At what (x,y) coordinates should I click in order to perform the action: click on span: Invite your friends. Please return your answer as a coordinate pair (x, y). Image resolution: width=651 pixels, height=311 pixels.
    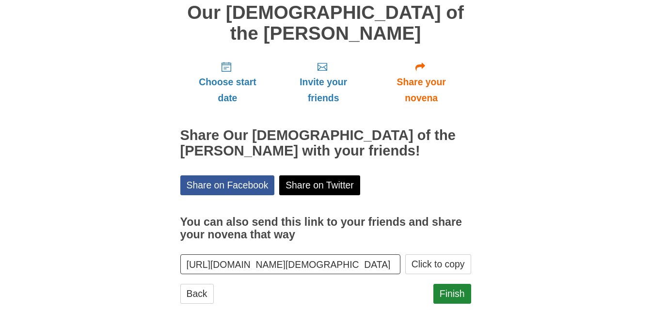
    Looking at the image, I should click on (323, 90).